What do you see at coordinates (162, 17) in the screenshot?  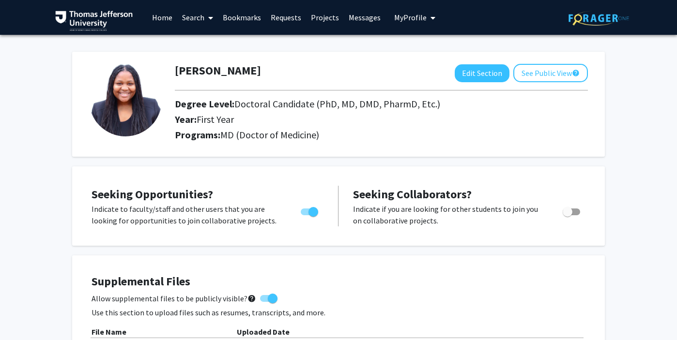 I see `a: Home` at bounding box center [162, 17].